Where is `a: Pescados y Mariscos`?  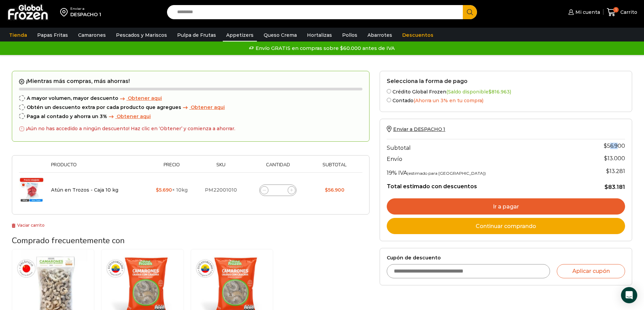 a: Pescados y Mariscos is located at coordinates (141, 35).